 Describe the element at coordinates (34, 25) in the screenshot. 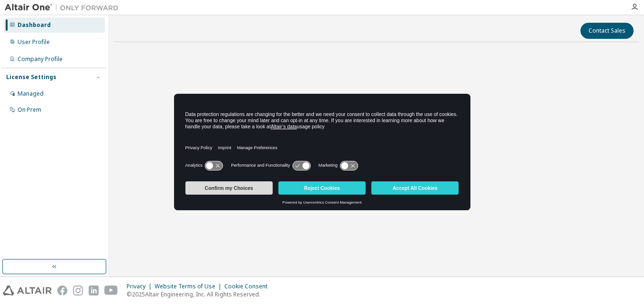

I see `div: Dashboard` at that location.